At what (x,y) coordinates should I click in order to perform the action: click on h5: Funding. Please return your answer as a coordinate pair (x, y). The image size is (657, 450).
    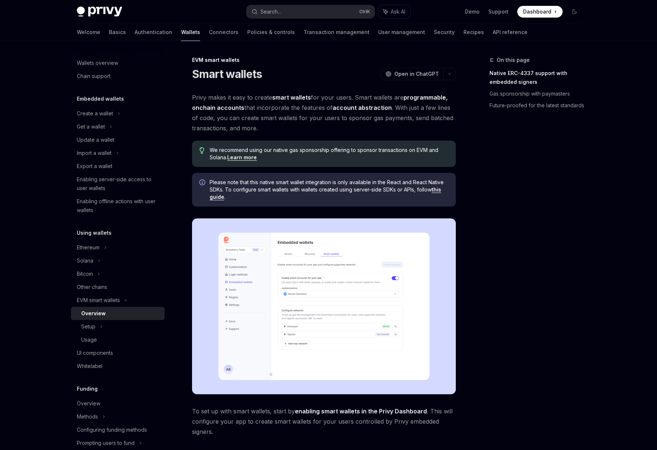
    Looking at the image, I should click on (87, 388).